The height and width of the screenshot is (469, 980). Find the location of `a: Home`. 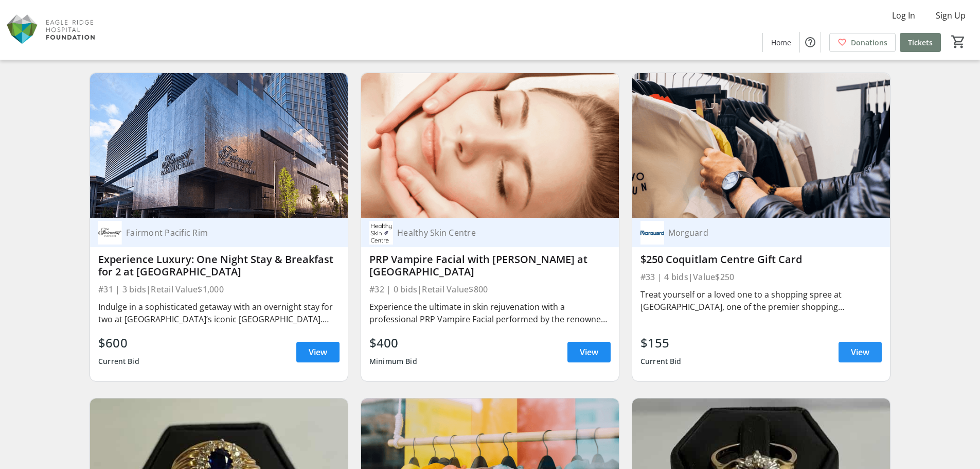

a: Home is located at coordinates (781, 42).